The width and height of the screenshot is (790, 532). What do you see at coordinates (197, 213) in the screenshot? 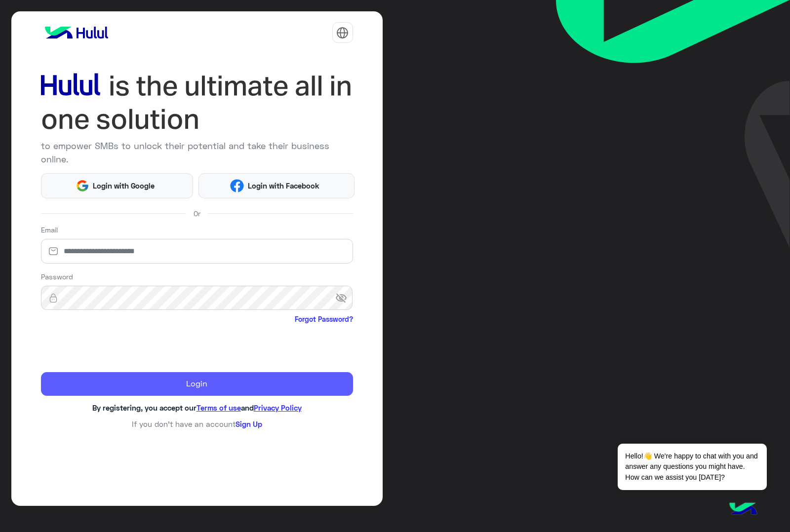
I see `span: Or` at bounding box center [197, 213].